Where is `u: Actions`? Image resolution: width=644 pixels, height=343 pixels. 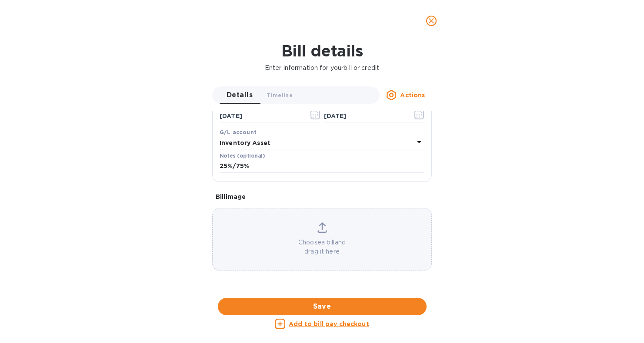 u: Actions is located at coordinates (412, 95).